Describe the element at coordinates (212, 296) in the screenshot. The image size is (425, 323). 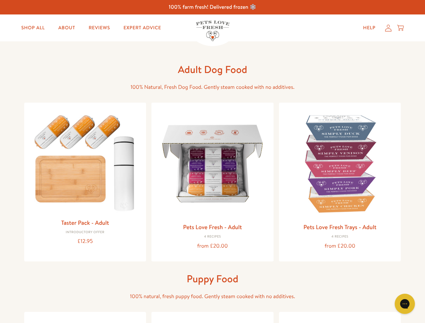
I see `span: 100% natural, fresh puppy food. Gently steam cooked with no additives.` at that location.